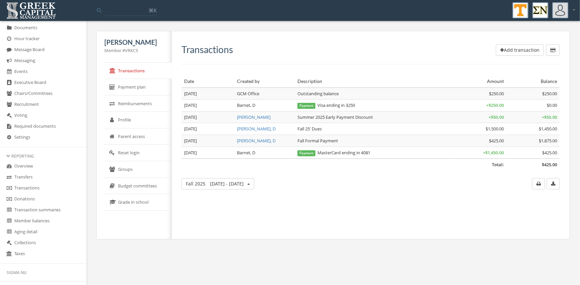  I want to click on span: $1,875.00, so click(548, 141).